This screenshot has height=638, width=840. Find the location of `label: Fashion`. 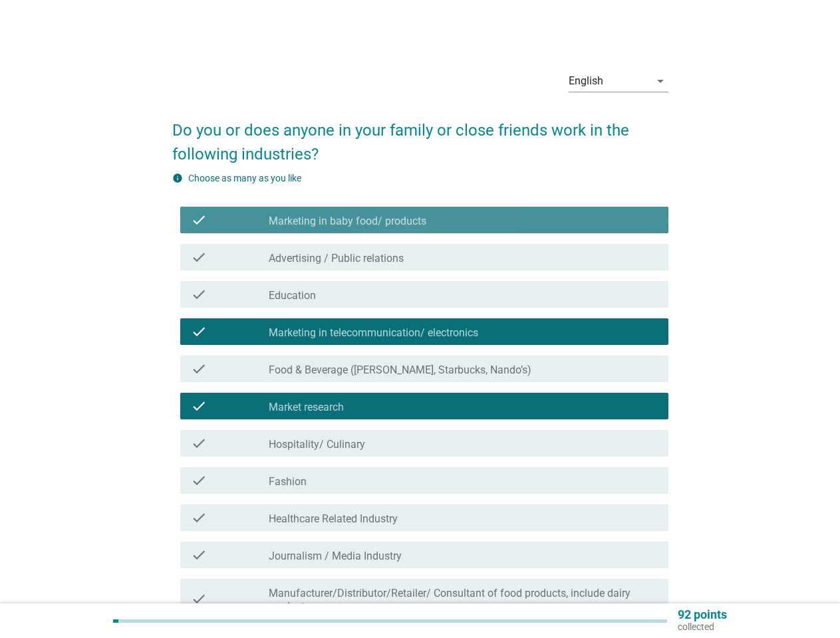

label: Fashion is located at coordinates (287, 481).